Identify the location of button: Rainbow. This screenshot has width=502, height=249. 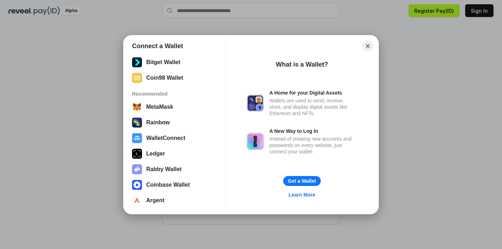
(174, 122).